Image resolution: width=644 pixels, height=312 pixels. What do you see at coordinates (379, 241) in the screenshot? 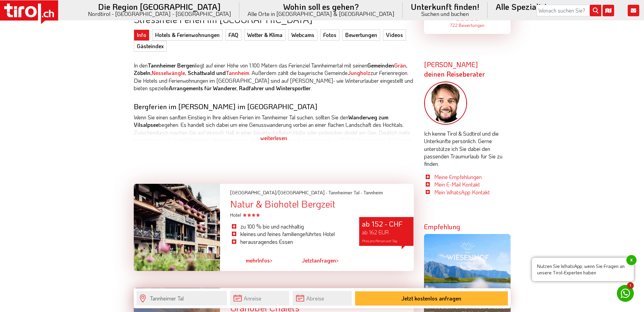
I see `span: Preis pro Person und Tag` at bounding box center [379, 241].